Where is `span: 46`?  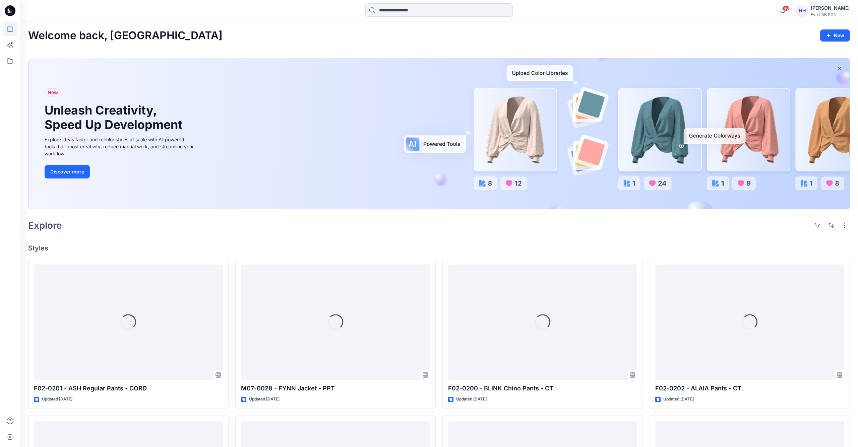 span: 46 is located at coordinates (786, 8).